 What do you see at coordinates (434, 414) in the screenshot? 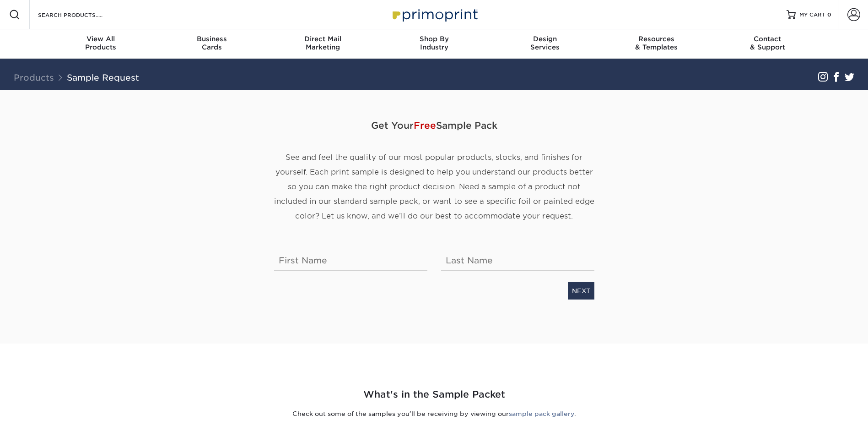
I see `p: Check out some of the samples you’ll be receiving by viewing our .` at bounding box center [434, 414].